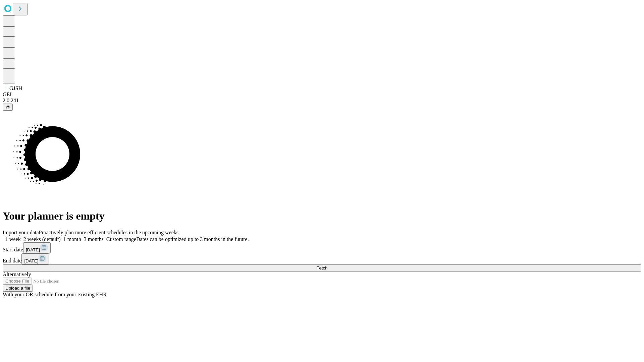 The width and height of the screenshot is (644, 362). Describe the element at coordinates (94, 239) in the screenshot. I see `span: 3 months` at that location.